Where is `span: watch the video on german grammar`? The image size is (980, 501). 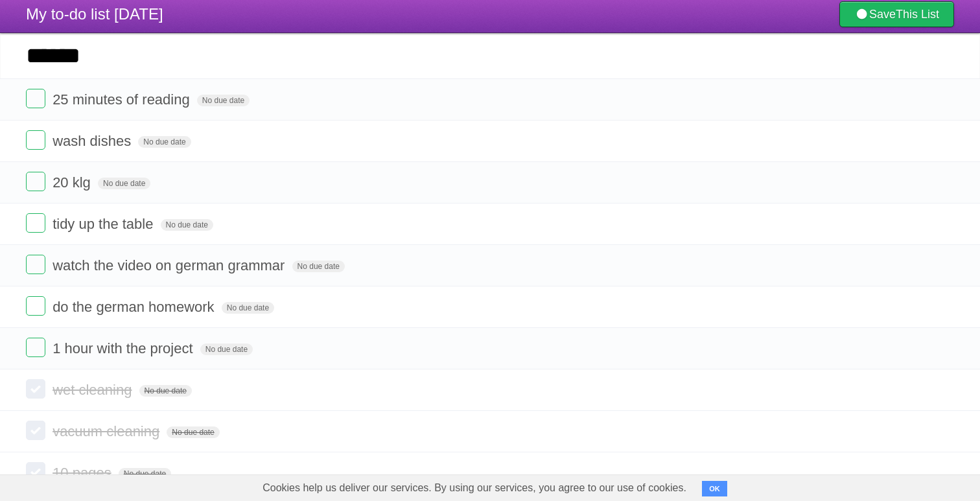
span: watch the video on german grammar is located at coordinates (170, 265).